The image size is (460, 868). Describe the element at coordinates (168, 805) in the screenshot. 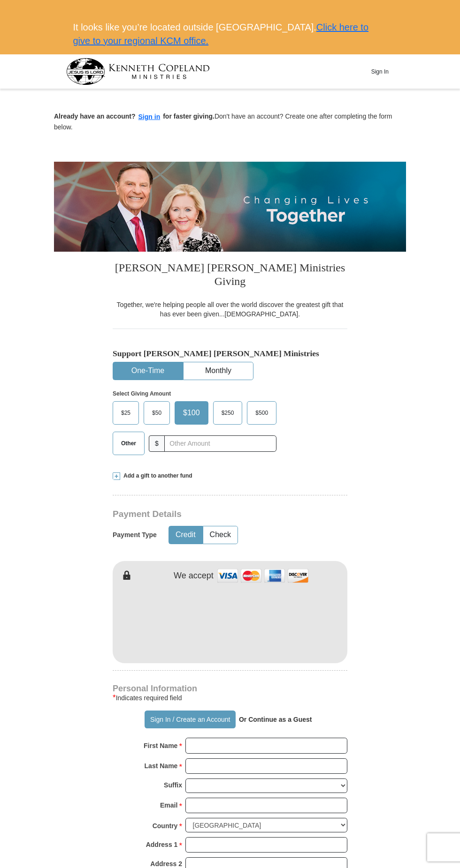

I see `strong: Email` at that location.